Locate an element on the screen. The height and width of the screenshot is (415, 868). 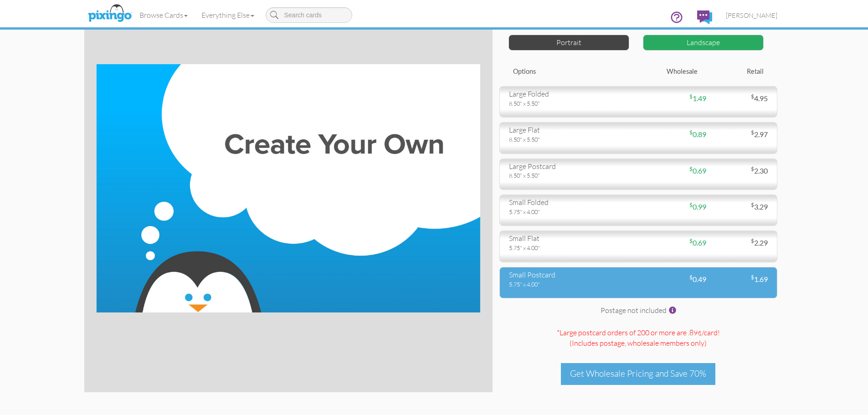
div: Portrait is located at coordinates (569, 42).